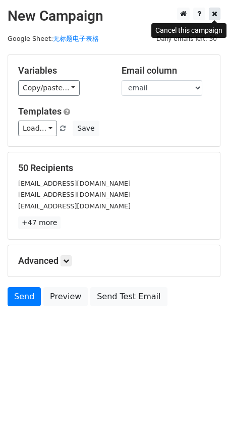 This screenshot has width=228, height=444. What do you see at coordinates (76, 38) in the screenshot?
I see `a: 无标题电子表格` at bounding box center [76, 38].